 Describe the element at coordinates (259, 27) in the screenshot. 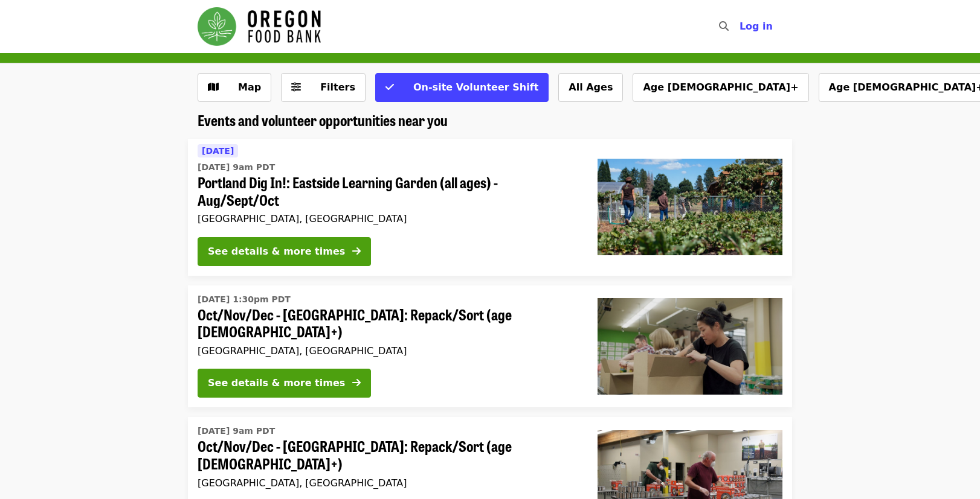

I see `img: Oregon Food Bank - Home` at that location.